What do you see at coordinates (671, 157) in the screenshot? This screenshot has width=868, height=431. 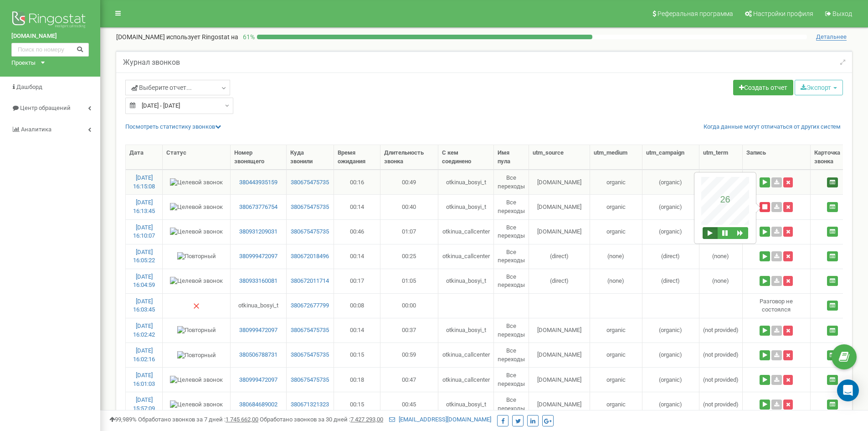 I see `th: utm_campaign` at bounding box center [671, 157].